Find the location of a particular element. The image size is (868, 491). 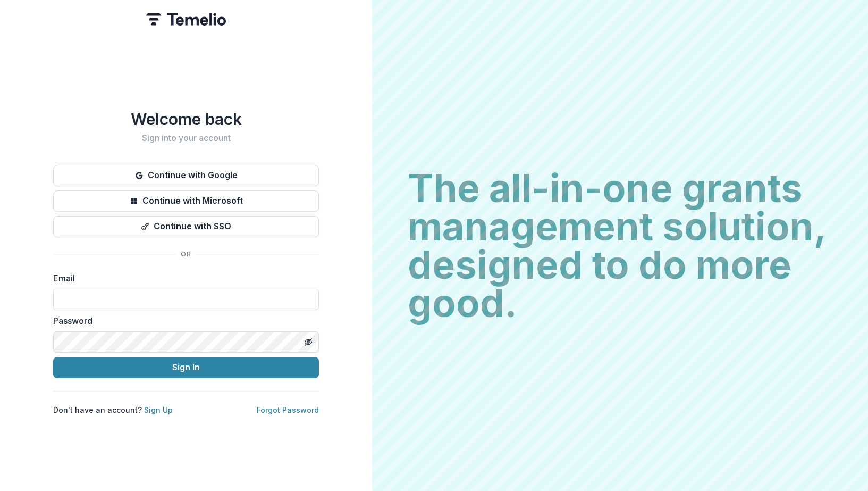

label: Email is located at coordinates (183, 278).